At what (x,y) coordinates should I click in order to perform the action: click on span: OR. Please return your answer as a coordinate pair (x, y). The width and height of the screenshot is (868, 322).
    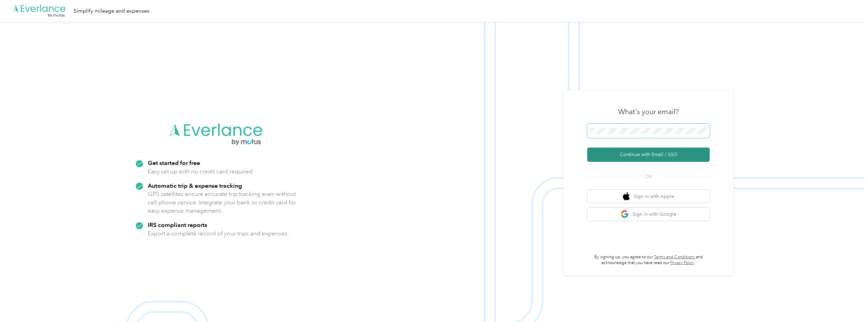
    Looking at the image, I should click on (648, 176).